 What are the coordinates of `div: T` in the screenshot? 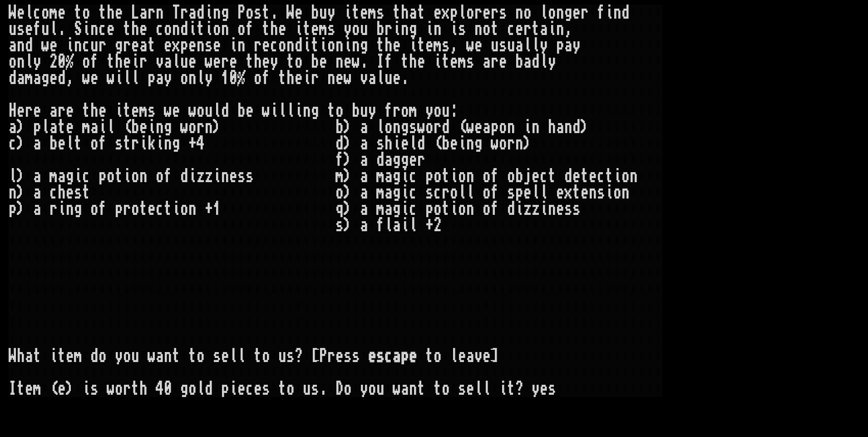 It's located at (176, 13).